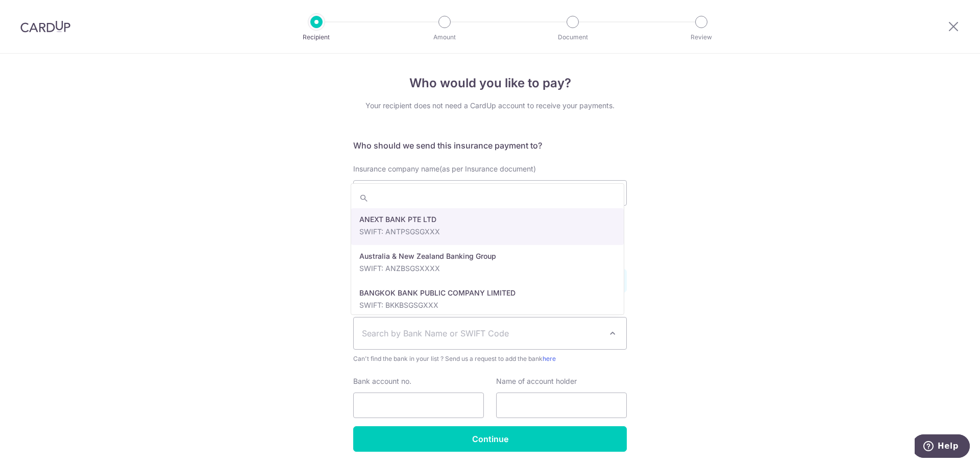 The height and width of the screenshot is (465, 980). Describe the element at coordinates (490, 439) in the screenshot. I see `input: Continue` at that location.